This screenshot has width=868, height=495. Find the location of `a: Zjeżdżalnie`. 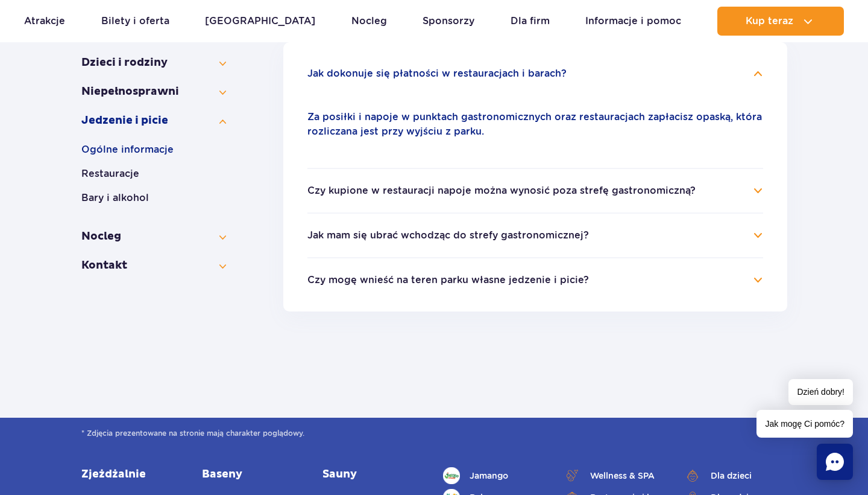

a: Zjeżdżalnie is located at coordinates (133, 474).